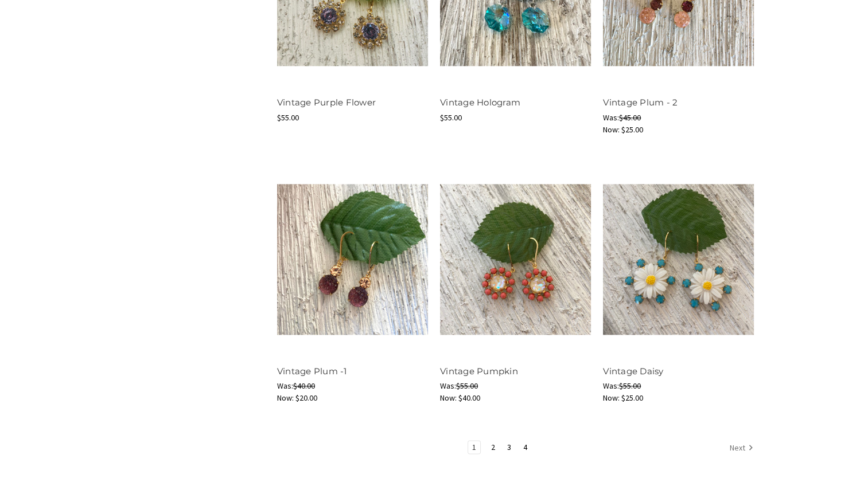  Describe the element at coordinates (493, 447) in the screenshot. I see `a: Page 2 of 4` at that location.